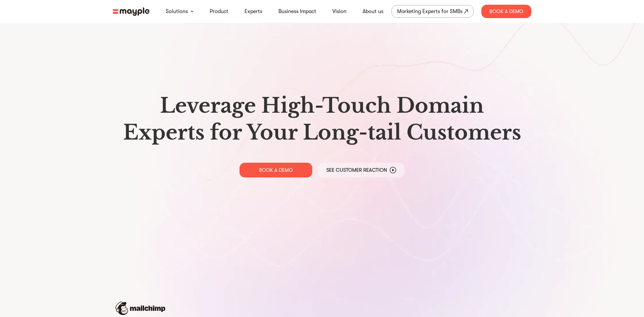 This screenshot has width=644, height=317. What do you see at coordinates (339, 11) in the screenshot?
I see `a: Vision` at bounding box center [339, 11].